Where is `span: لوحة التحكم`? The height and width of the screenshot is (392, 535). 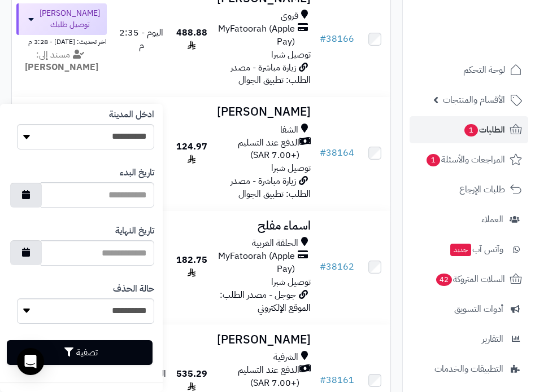 span: لوحة التحكم is located at coordinates (483, 70).